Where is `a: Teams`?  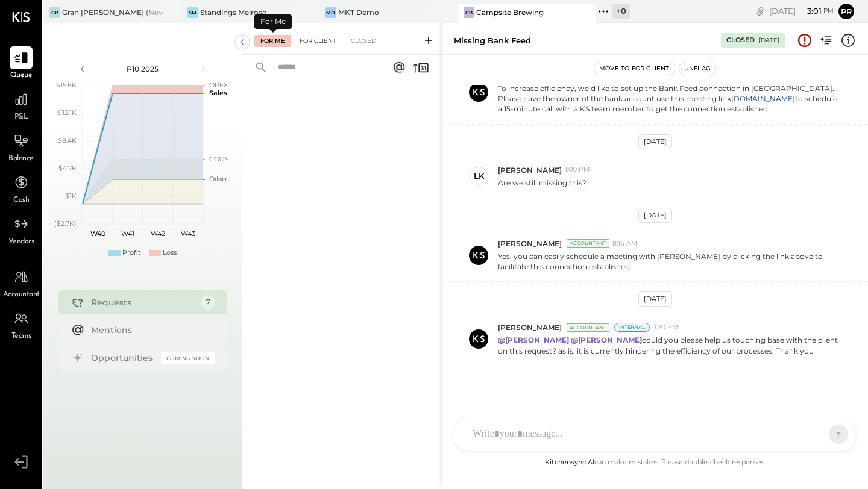
a: Teams is located at coordinates (21, 325).